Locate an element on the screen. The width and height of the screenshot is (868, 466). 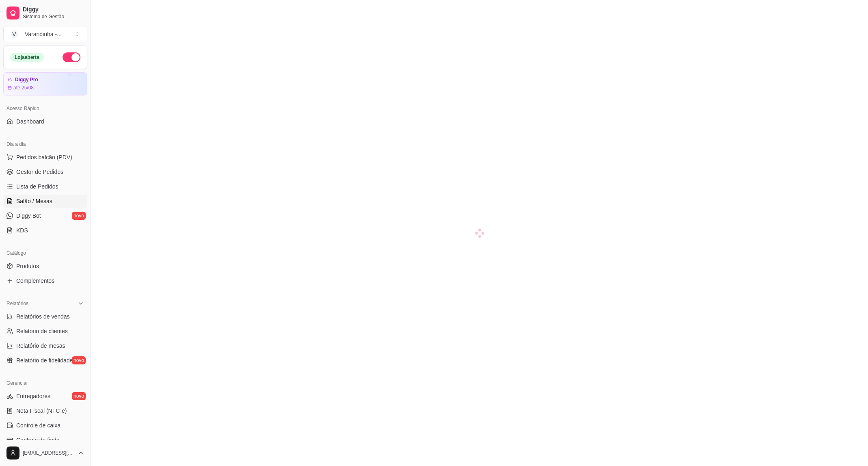
div: Dia a dia is located at coordinates (45, 145).